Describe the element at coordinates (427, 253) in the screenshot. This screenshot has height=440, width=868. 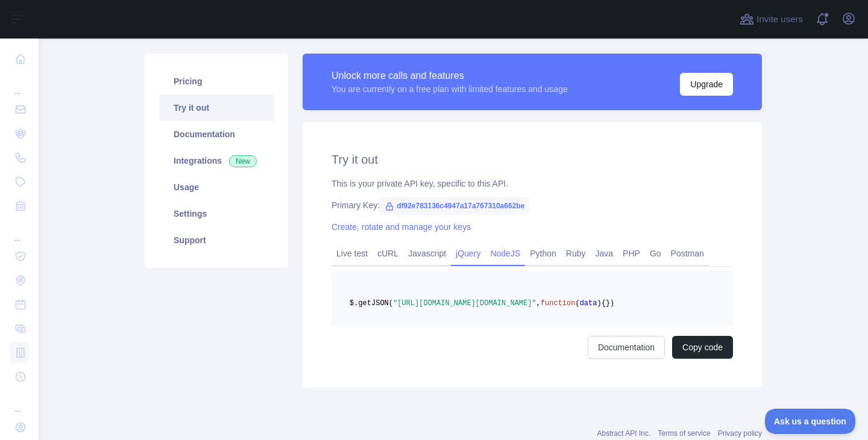
I see `a: Javascript` at that location.